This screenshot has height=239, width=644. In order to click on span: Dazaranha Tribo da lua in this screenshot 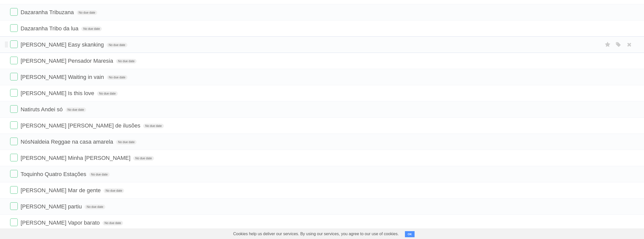, I will do `click(50, 28)`.